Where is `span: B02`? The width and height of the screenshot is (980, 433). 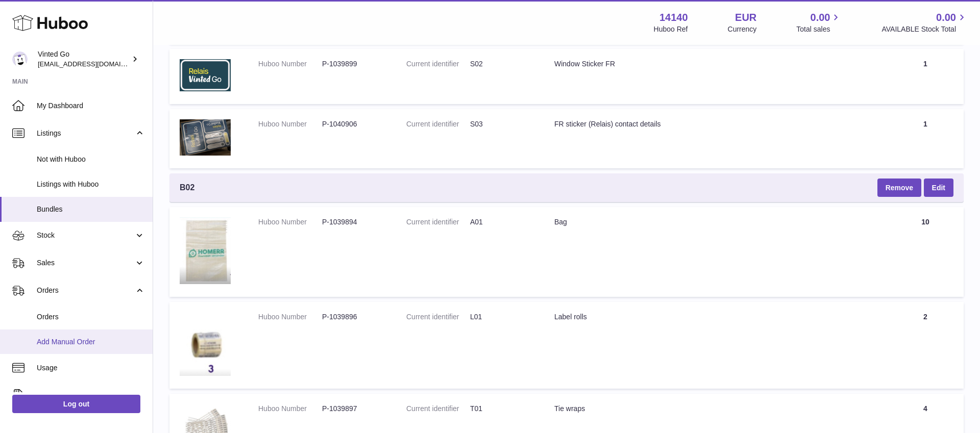
span: B02 is located at coordinates (187, 187).